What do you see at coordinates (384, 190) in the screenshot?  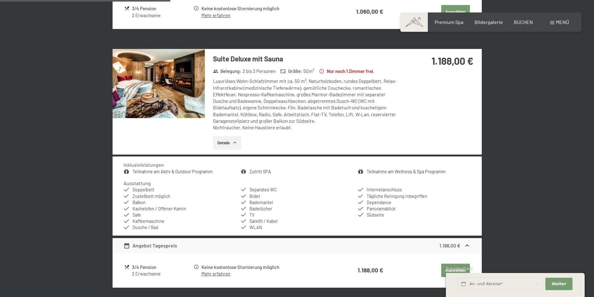 I see `span: Internetanschluss` at bounding box center [384, 190].